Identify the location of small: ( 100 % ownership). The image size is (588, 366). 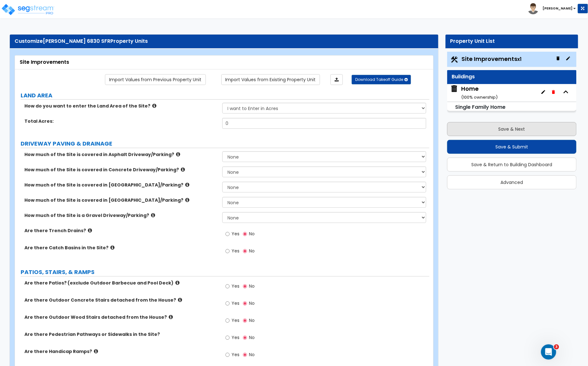
(479, 97).